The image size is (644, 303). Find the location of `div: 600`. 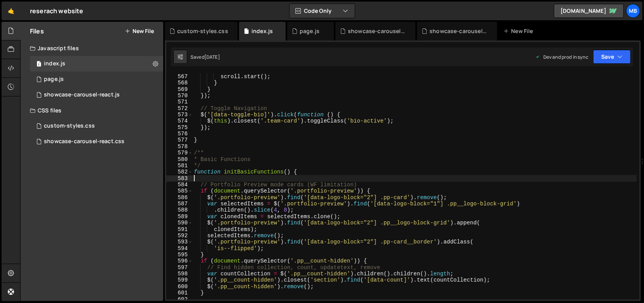

div: 600 is located at coordinates (180, 287).